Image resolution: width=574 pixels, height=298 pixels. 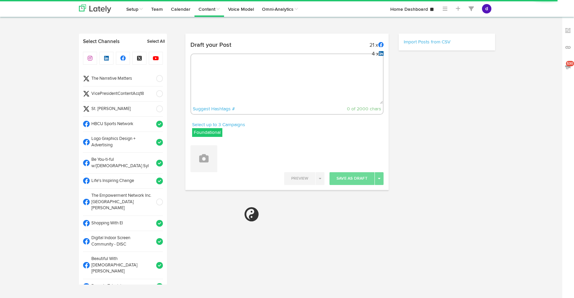 I want to click on span: Shopping With El, so click(x=121, y=223).